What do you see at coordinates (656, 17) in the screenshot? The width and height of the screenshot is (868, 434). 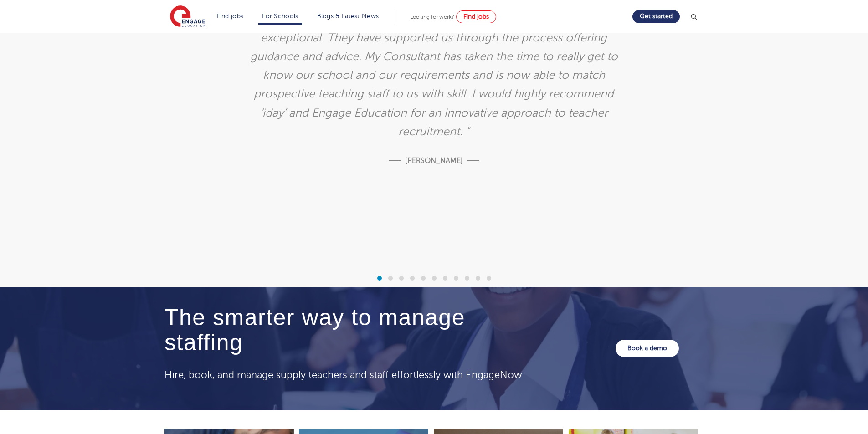 I see `a: Get started` at bounding box center [656, 17].